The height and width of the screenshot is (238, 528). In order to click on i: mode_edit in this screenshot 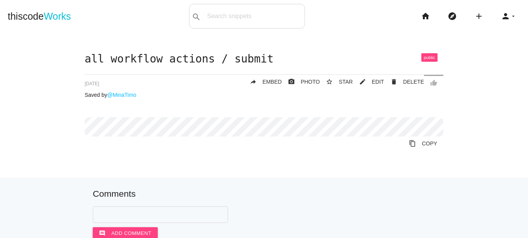, I will do `click(362, 82)`.